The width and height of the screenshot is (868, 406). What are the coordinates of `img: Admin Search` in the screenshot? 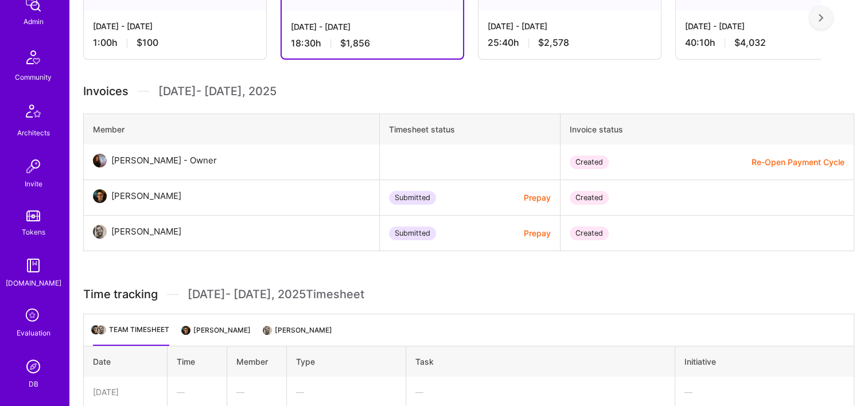 It's located at (33, 366).